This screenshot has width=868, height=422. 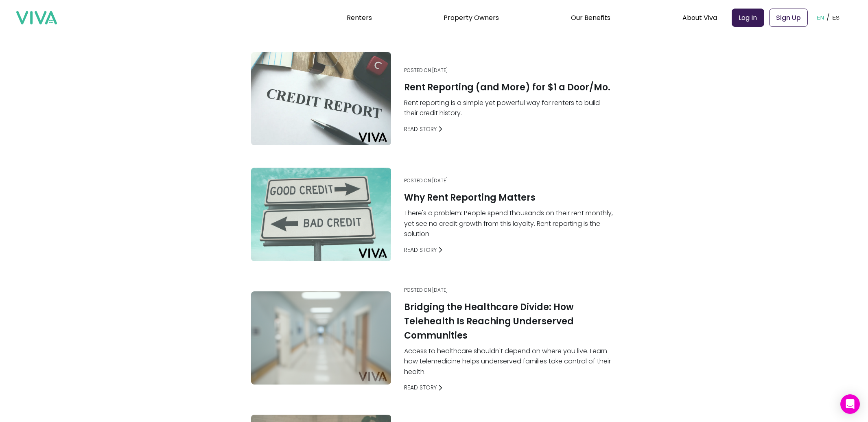 I want to click on a: Sign Up, so click(x=788, y=17).